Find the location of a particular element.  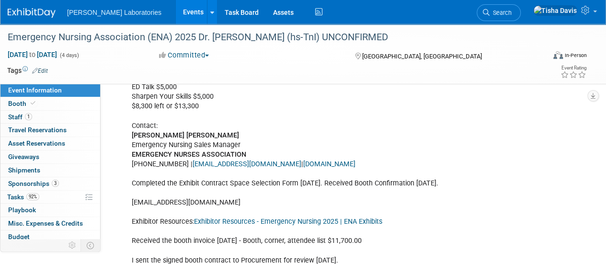

td: Toggle Event Tabs is located at coordinates (90, 245).